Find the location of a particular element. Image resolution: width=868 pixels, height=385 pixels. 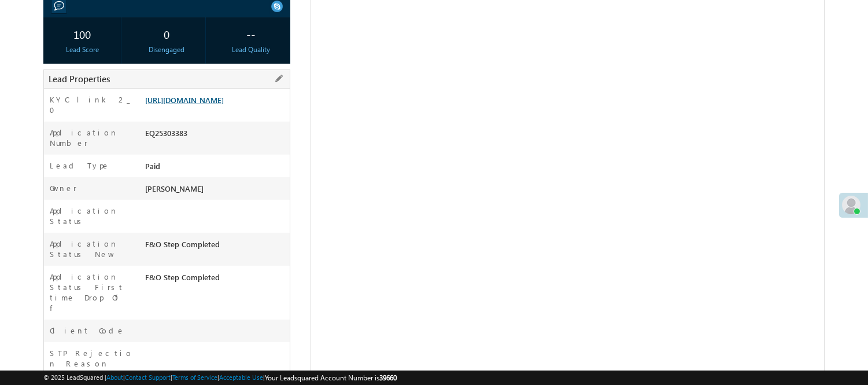

label: STP Rejection Reason is located at coordinates (91, 359).